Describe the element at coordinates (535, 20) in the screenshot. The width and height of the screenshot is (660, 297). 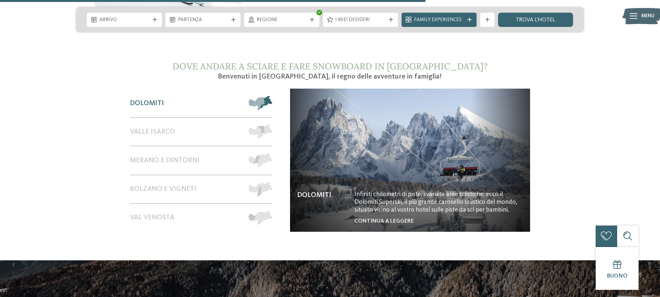
I see `a: trova l’hotel` at that location.